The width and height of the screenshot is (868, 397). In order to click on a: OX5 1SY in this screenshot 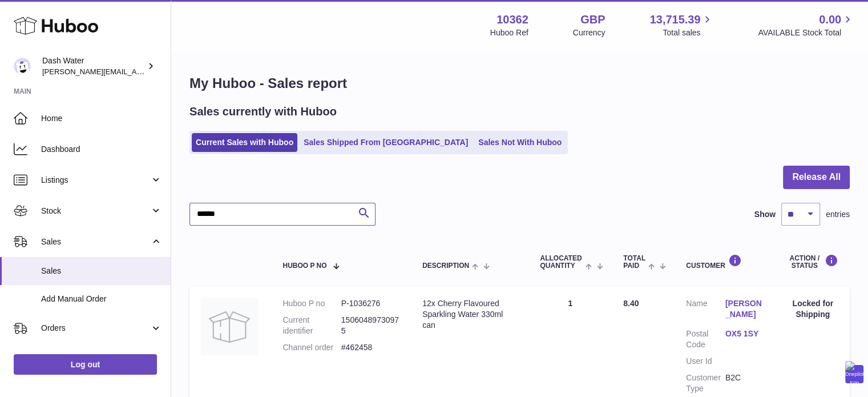, I will do `click(745, 334)`.